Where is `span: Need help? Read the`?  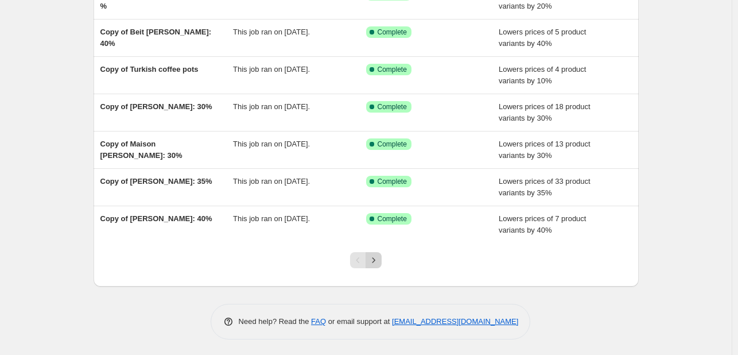
span: Need help? Read the is located at coordinates (275, 321).